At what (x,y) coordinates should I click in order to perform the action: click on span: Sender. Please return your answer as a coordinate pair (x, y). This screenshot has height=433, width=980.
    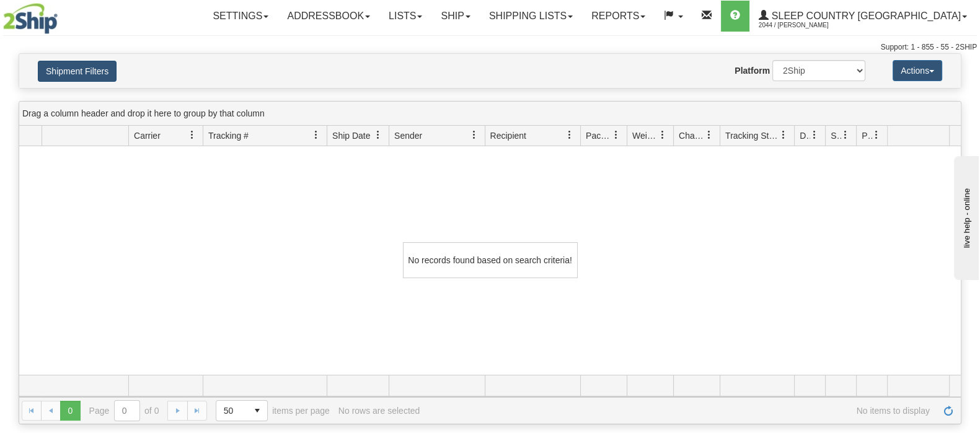
    Looking at the image, I should click on (408, 135).